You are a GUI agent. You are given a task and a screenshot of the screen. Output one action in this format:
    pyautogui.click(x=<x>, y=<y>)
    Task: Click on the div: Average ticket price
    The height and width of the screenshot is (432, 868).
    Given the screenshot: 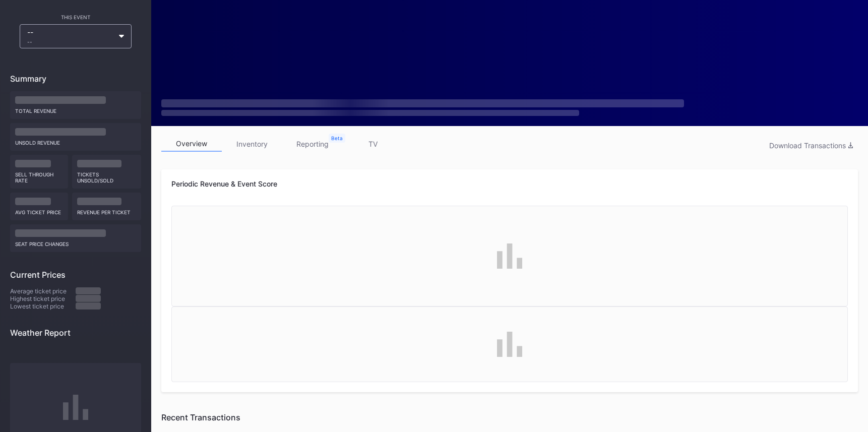 What is the action you would take?
    pyautogui.click(x=43, y=291)
    